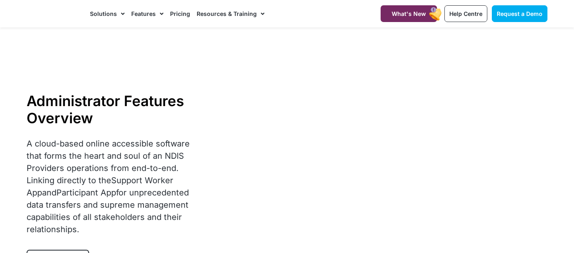 The image size is (574, 253). What do you see at coordinates (466, 13) in the screenshot?
I see `span: Help Centre` at bounding box center [466, 13].